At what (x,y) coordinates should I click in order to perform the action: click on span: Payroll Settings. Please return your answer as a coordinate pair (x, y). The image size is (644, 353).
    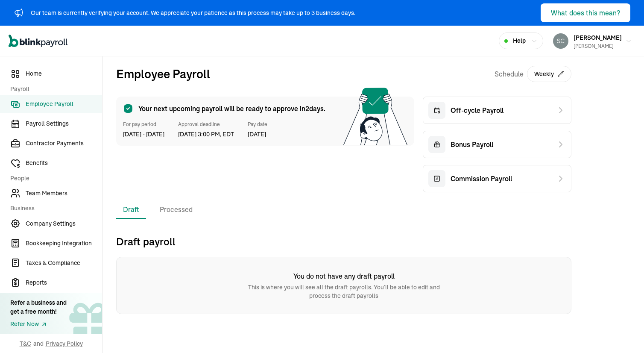
    Looking at the image, I should click on (63, 124).